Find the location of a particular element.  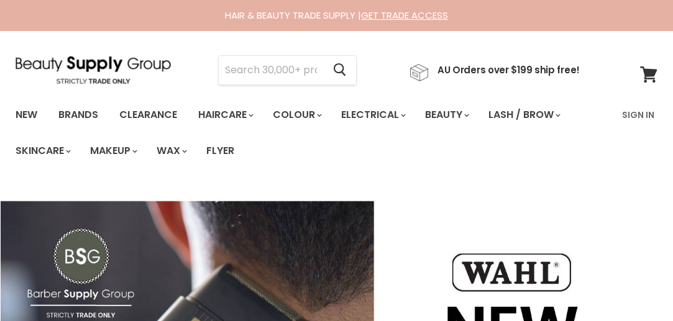

a: Beauty is located at coordinates (446, 115).